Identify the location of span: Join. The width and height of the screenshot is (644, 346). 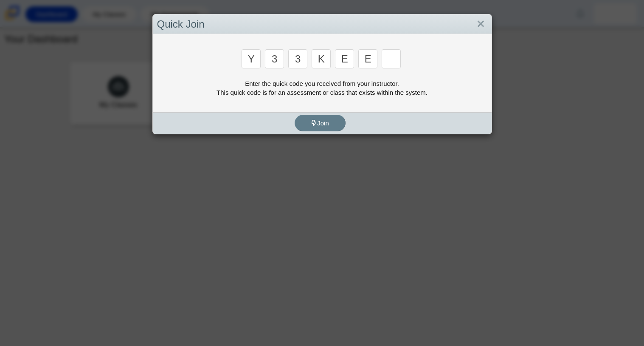
(320, 123).